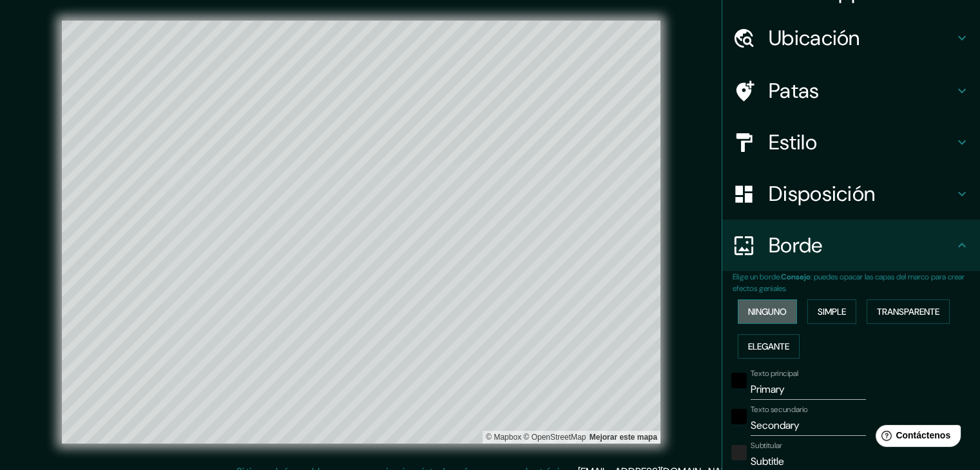 The image size is (980, 470). Describe the element at coordinates (622, 437) in the screenshot. I see `font: Mejorar este mapa` at that location.